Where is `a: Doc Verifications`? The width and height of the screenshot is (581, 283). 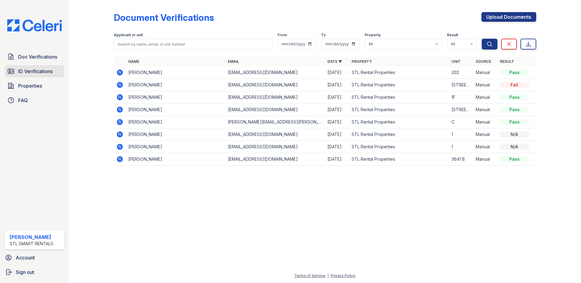 a: Doc Verifications is located at coordinates (34, 57).